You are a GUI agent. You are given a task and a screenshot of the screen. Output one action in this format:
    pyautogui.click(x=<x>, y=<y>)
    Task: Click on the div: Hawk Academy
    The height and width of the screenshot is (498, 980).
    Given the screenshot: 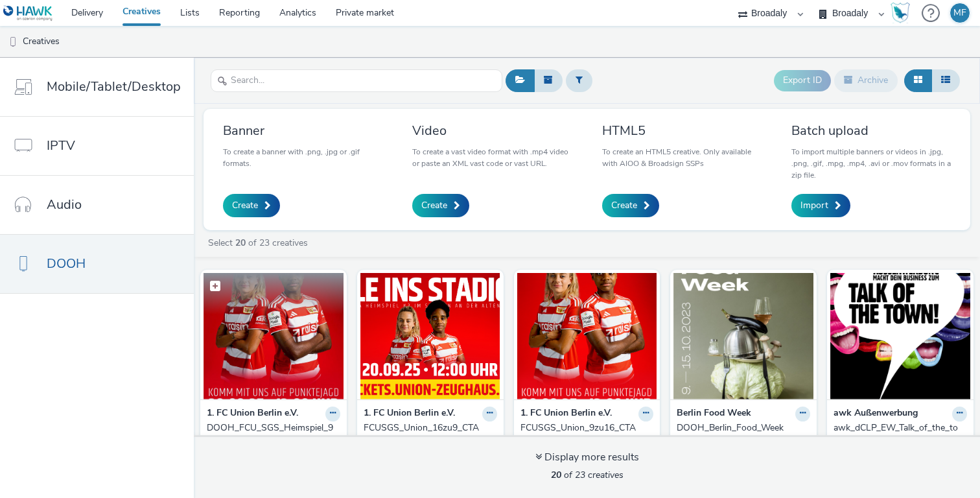 What is the action you would take?
    pyautogui.click(x=900, y=13)
    